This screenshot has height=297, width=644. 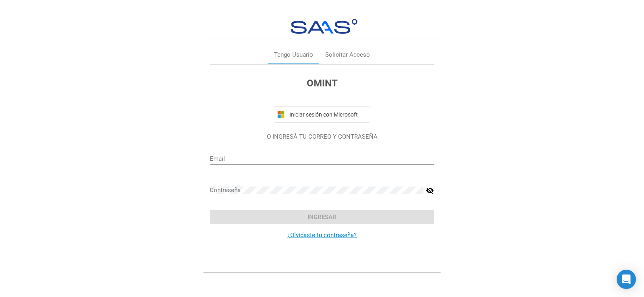 What do you see at coordinates (626, 280) in the screenshot?
I see `div: Open Intercom Messenger` at bounding box center [626, 280].